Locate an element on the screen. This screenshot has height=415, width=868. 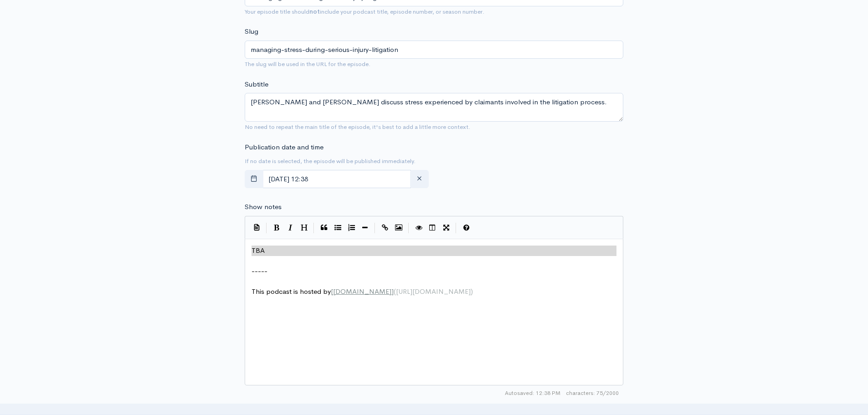
small: If no date is selected, the episode will be published immediately. is located at coordinates (330, 161).